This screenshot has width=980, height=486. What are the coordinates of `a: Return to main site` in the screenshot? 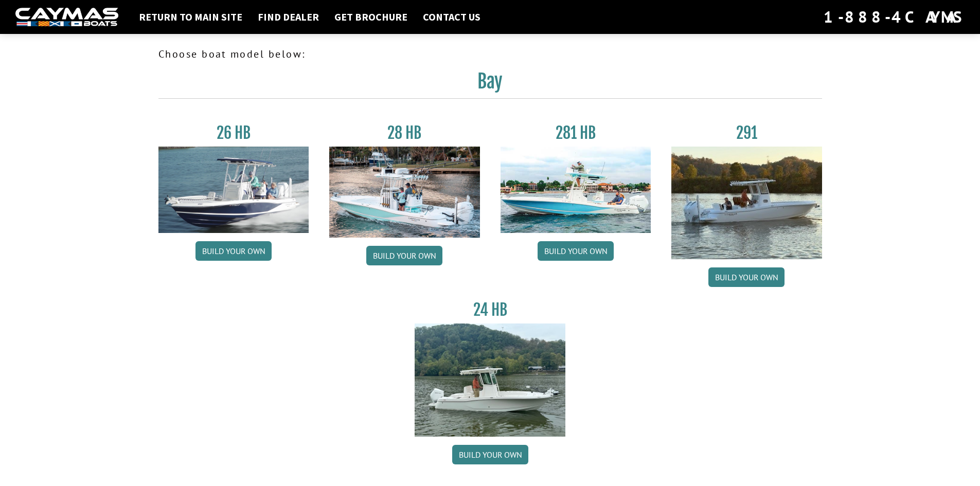 It's located at (190, 17).